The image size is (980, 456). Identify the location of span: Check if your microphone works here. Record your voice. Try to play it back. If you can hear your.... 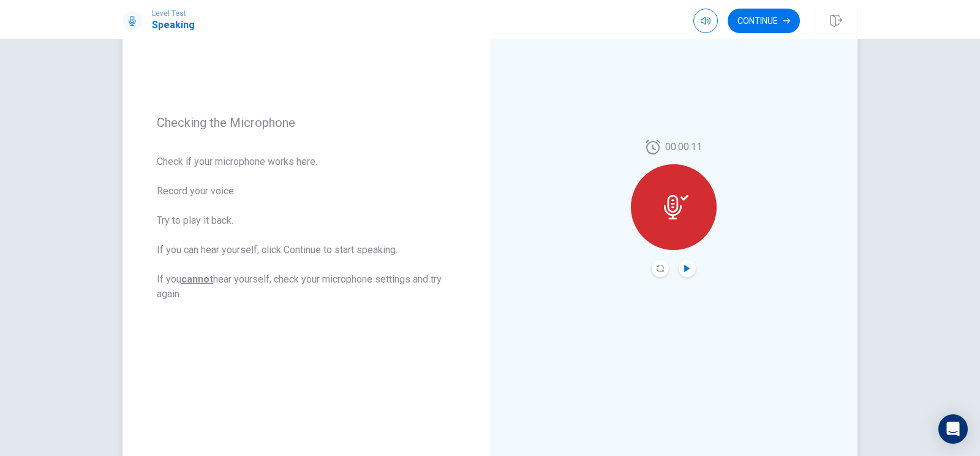
(306, 228).